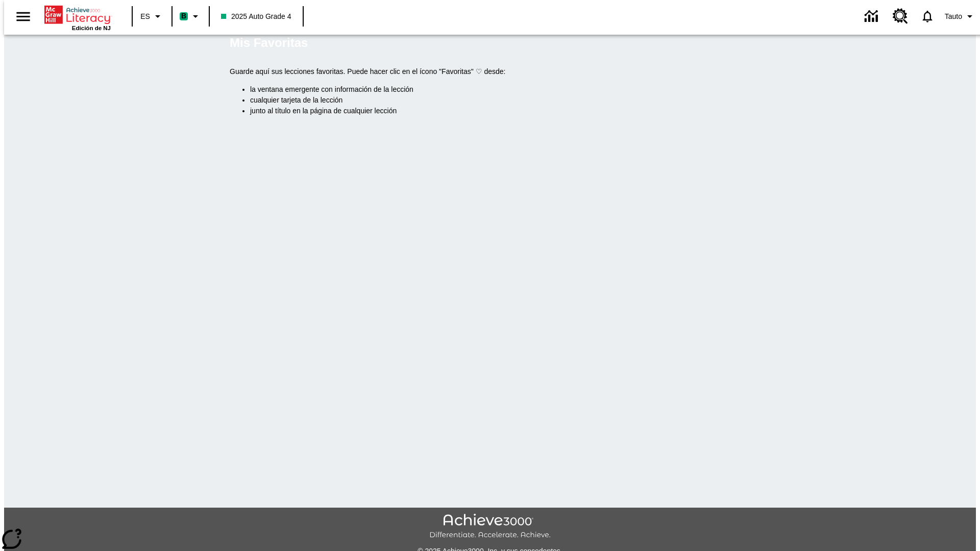 The width and height of the screenshot is (980, 551). Describe the element at coordinates (500, 110) in the screenshot. I see `li: junto al título en la página de cualquier lección` at that location.